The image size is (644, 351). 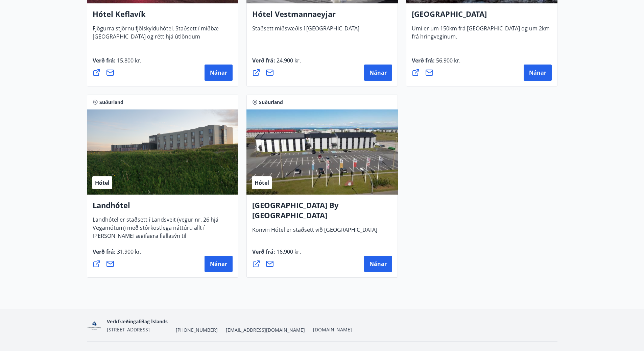 What do you see at coordinates (288, 252) in the screenshot?
I see `span: 16.900 kr.` at bounding box center [288, 252].